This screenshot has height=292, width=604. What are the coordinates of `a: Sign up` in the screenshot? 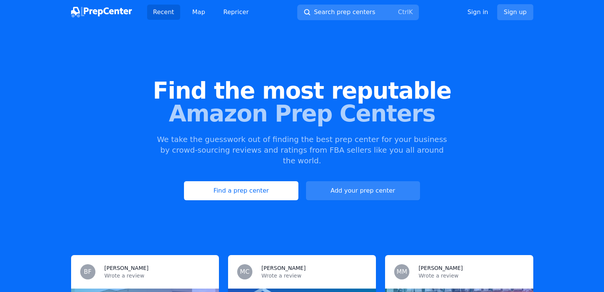 It's located at (515, 12).